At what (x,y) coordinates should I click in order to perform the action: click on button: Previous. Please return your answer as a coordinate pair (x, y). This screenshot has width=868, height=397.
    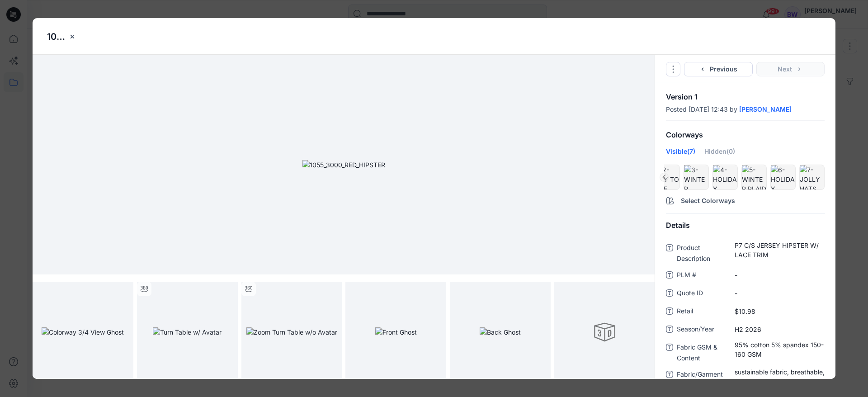
    Looking at the image, I should click on (718, 69).